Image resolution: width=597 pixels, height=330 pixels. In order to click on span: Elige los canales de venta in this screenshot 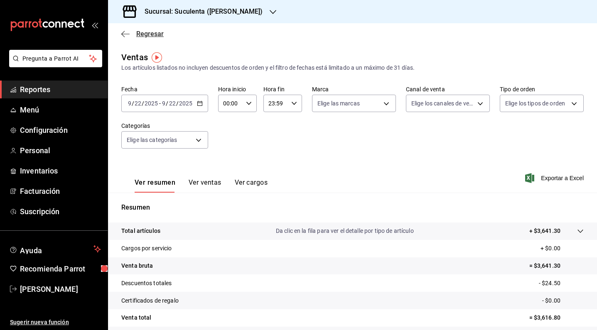, I will do `click(443, 103)`.